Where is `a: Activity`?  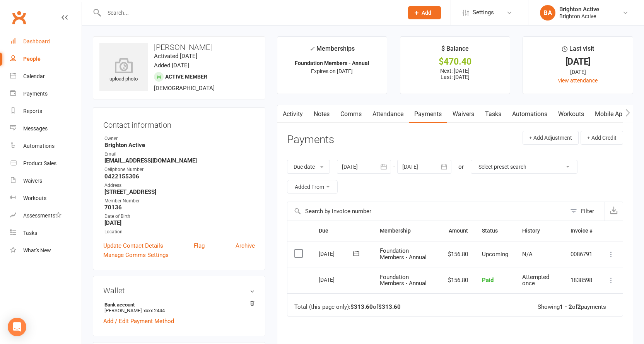
a: Activity is located at coordinates (293, 114).